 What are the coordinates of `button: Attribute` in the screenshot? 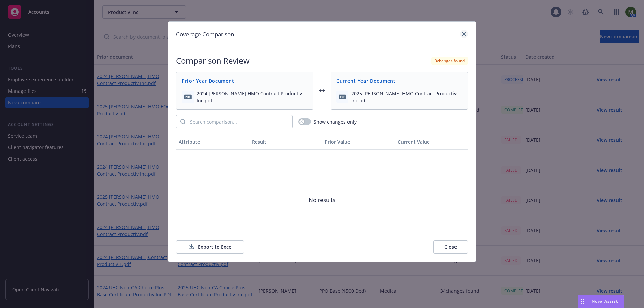 It's located at (213, 142).